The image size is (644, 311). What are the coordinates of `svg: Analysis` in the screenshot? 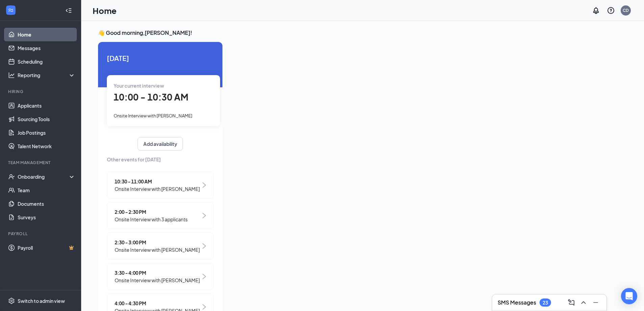 It's located at (12, 75).